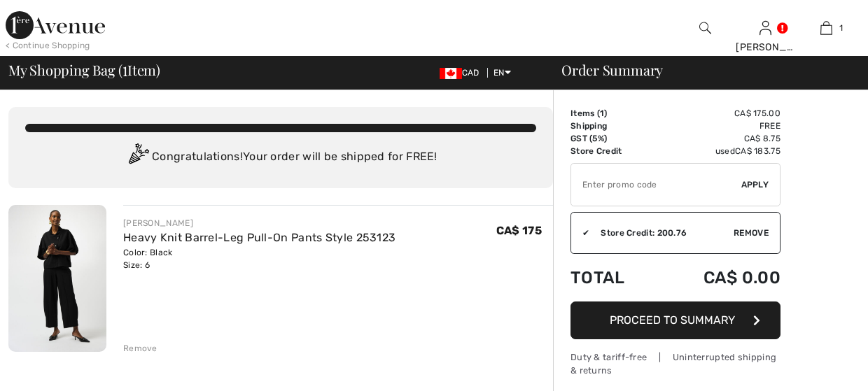  Describe the element at coordinates (140, 348) in the screenshot. I see `div: Remove` at that location.